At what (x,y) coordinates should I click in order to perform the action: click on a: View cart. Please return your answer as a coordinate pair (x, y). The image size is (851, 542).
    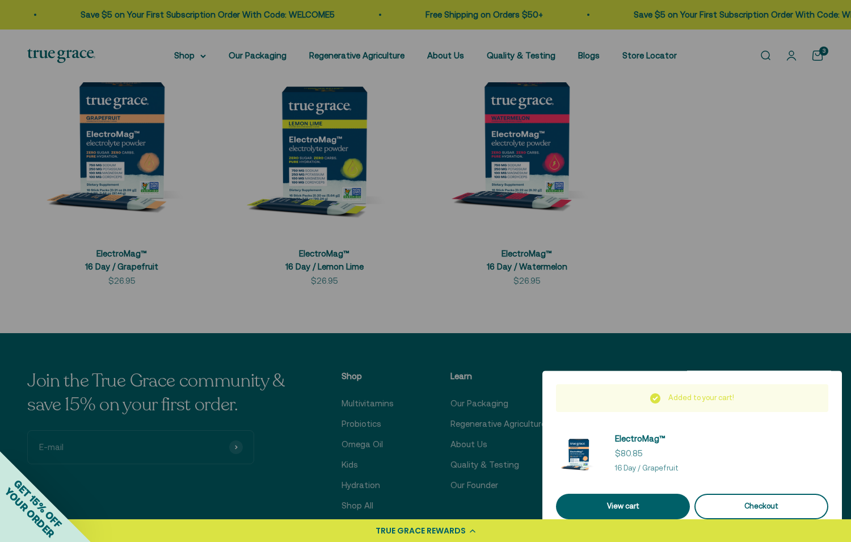
    Looking at the image, I should click on (623, 506).